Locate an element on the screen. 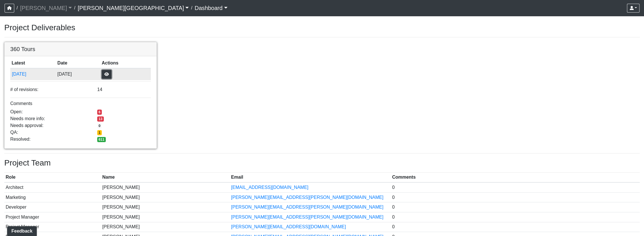 The width and height of the screenshot is (644, 236). th: Comments is located at coordinates (515, 178).